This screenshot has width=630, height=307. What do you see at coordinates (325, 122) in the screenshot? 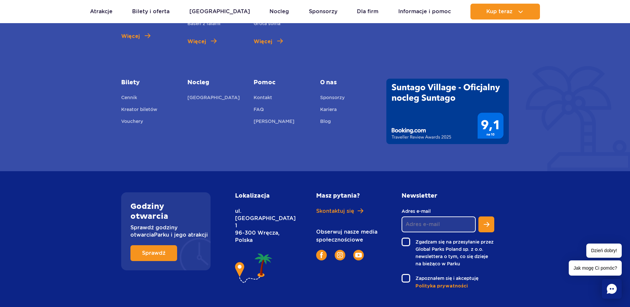
I see `a: Blog` at bounding box center [325, 122].